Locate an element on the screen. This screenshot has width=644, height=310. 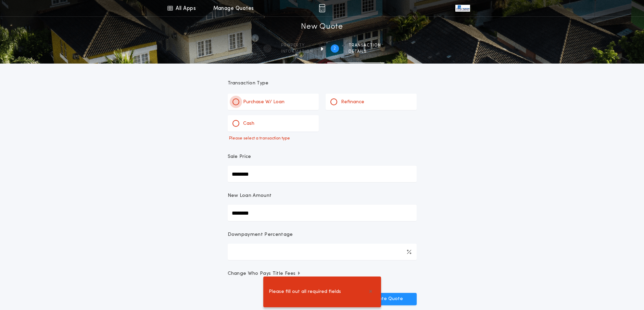
p: Purchase W/ Loan is located at coordinates (264, 102).